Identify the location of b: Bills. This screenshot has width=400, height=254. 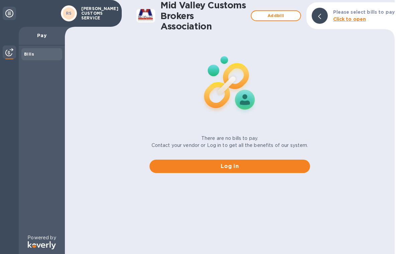
(29, 54).